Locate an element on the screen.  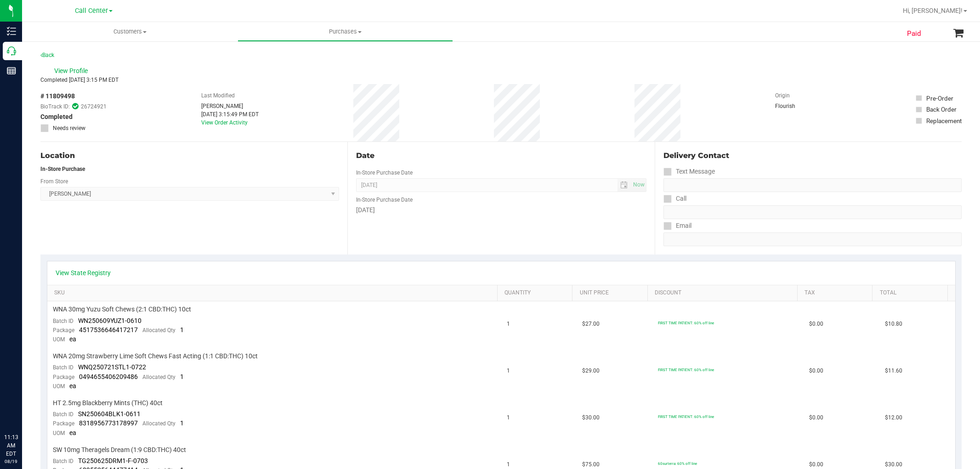
span: 8318956773178997 is located at coordinates (108, 423).